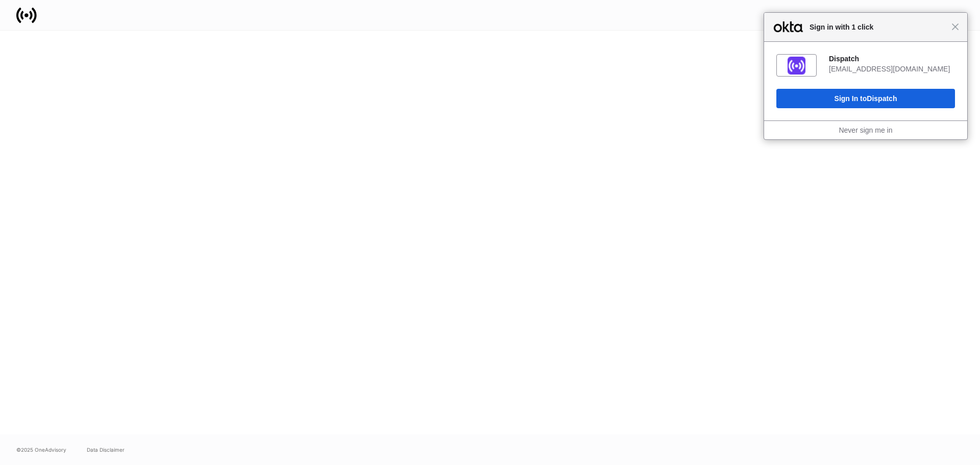  What do you see at coordinates (955, 26) in the screenshot?
I see `span: Close` at bounding box center [955, 26].